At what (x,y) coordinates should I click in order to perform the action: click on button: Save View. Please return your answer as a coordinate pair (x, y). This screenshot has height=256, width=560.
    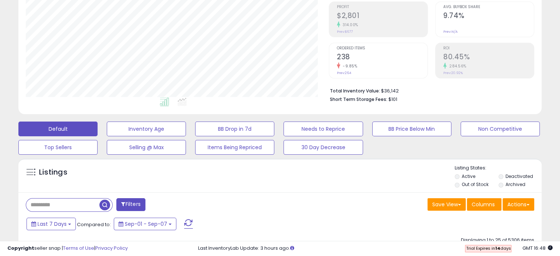
    Looking at the image, I should click on (447, 204).